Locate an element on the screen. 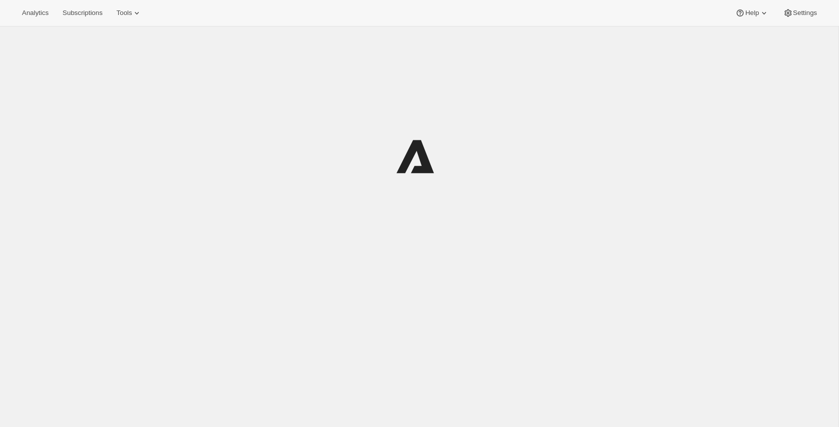 The height and width of the screenshot is (427, 839). span: Analytics is located at coordinates (35, 13).